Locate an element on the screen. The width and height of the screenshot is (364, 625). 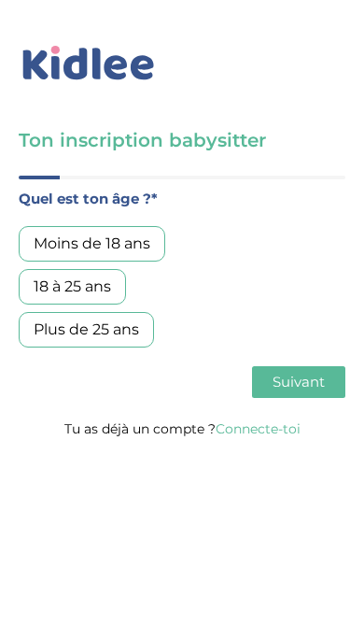
div: Plus de 25 ans is located at coordinates (86, 330).